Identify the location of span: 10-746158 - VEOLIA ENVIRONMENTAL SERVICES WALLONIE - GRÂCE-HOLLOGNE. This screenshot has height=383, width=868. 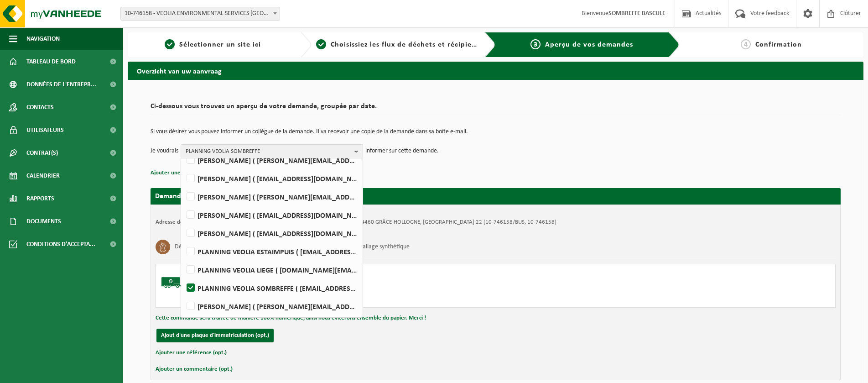
(200, 13).